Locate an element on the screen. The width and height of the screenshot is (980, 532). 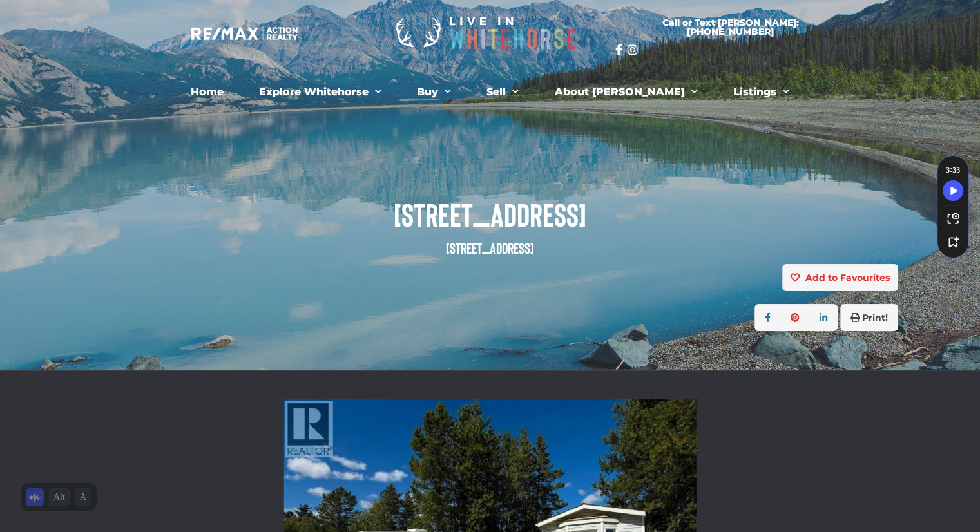
a: Explore Whitehorse is located at coordinates (320, 92).